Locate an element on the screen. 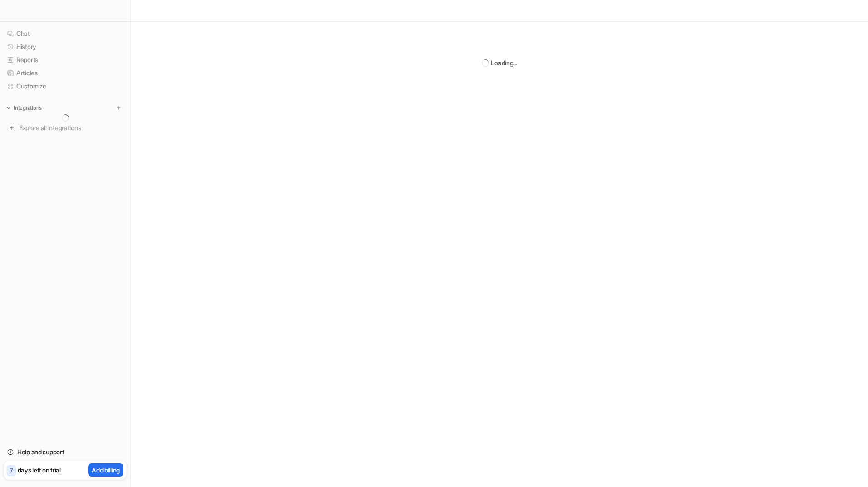 The height and width of the screenshot is (487, 868). a: Chat is located at coordinates (65, 33).